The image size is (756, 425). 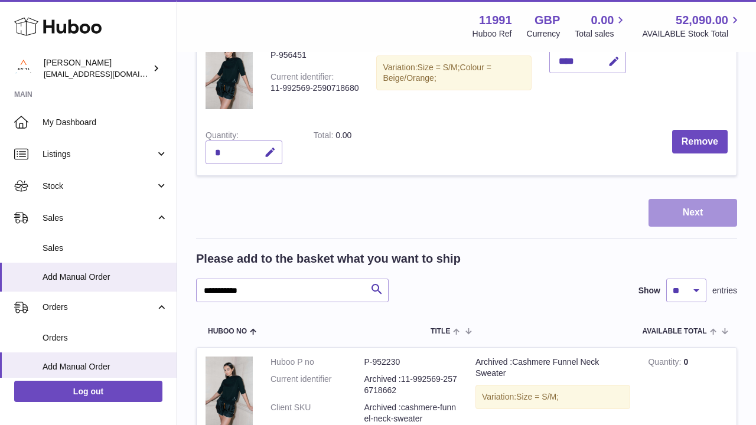 What do you see at coordinates (99, 154) in the screenshot?
I see `span: Listings` at bounding box center [99, 154].